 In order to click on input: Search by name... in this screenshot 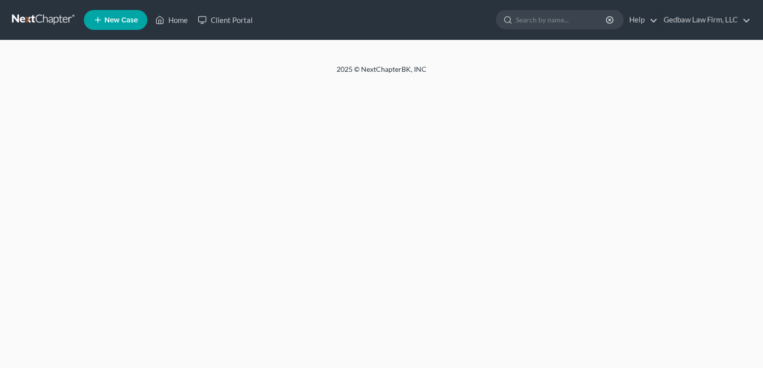, I will do `click(561, 19)`.